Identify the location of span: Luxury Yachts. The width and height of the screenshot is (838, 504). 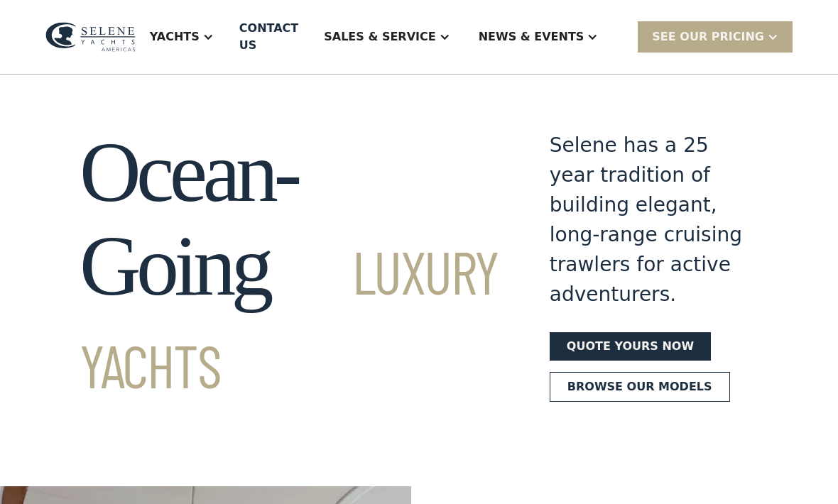
(289, 317).